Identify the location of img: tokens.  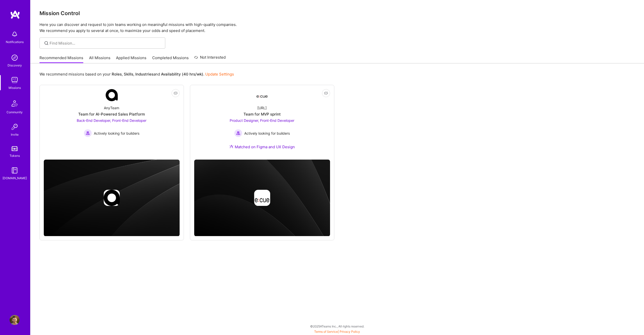
(14, 148).